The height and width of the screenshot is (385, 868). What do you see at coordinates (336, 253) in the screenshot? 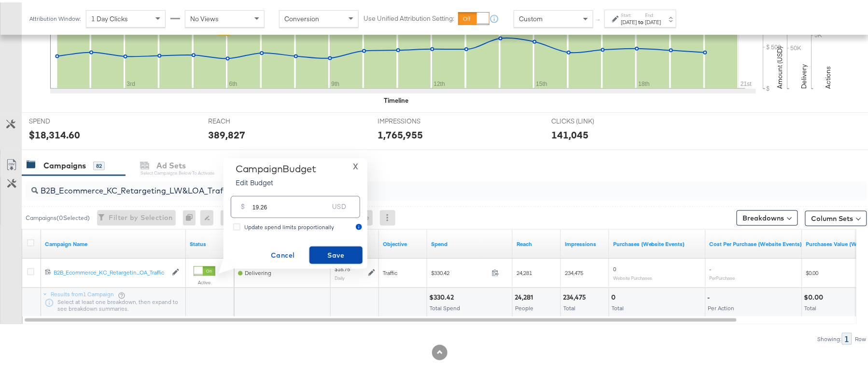
I see `button: Save` at bounding box center [336, 253].